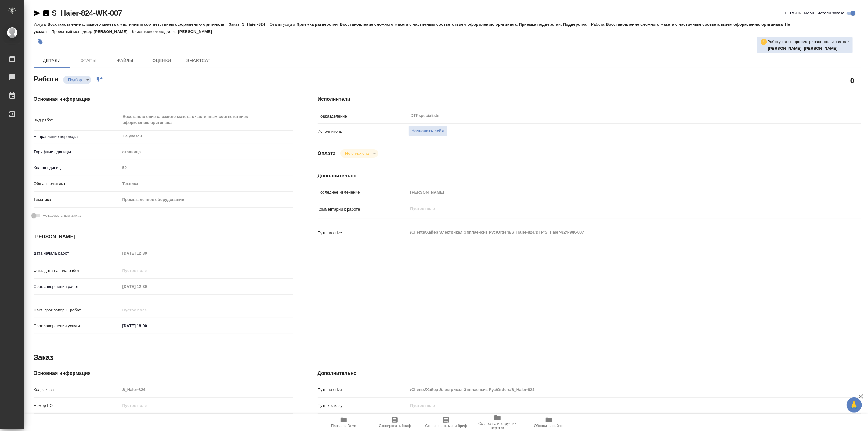 Image resolution: width=868 pixels, height=431 pixels. What do you see at coordinates (198, 61) in the screenshot?
I see `span: SmartCat` at bounding box center [198, 61].